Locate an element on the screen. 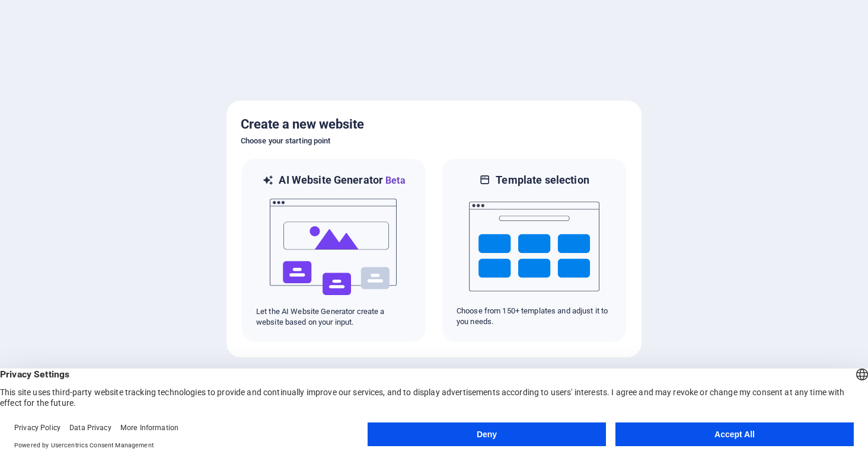 This screenshot has height=458, width=868. img: ai is located at coordinates (333, 247).